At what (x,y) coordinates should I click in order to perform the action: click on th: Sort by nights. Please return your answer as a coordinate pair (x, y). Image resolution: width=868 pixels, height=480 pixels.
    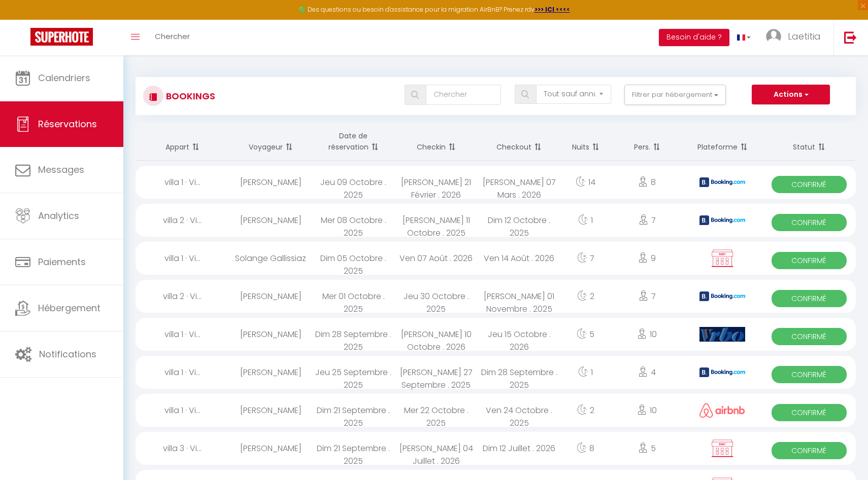
    Looking at the image, I should click on (585, 142).